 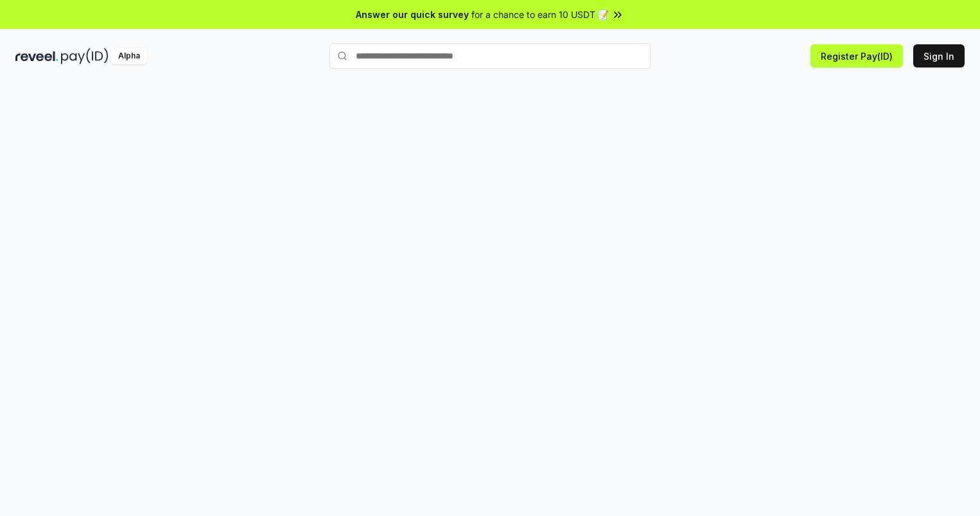 What do you see at coordinates (37, 56) in the screenshot?
I see `img: reveel_dark` at bounding box center [37, 56].